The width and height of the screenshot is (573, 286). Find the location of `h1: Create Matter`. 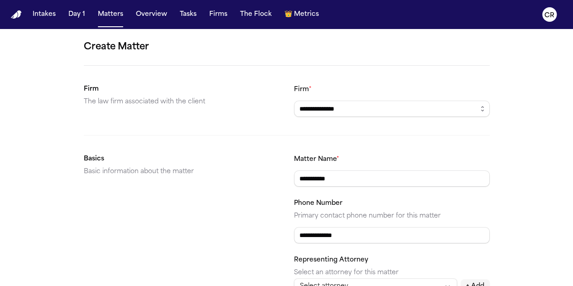

h1: Create Matter is located at coordinates (287, 47).